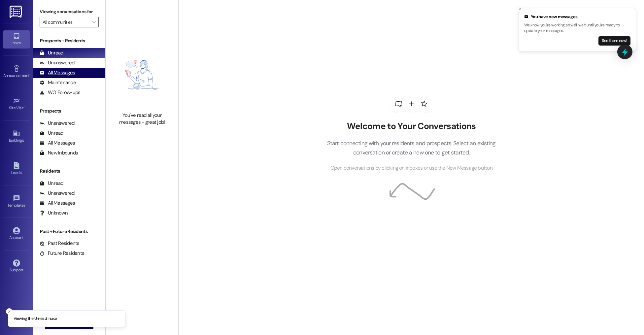 Image resolution: width=644 pixels, height=335 pixels. What do you see at coordinates (16, 11) in the screenshot?
I see `img: ResiDesk Logo` at bounding box center [16, 11].